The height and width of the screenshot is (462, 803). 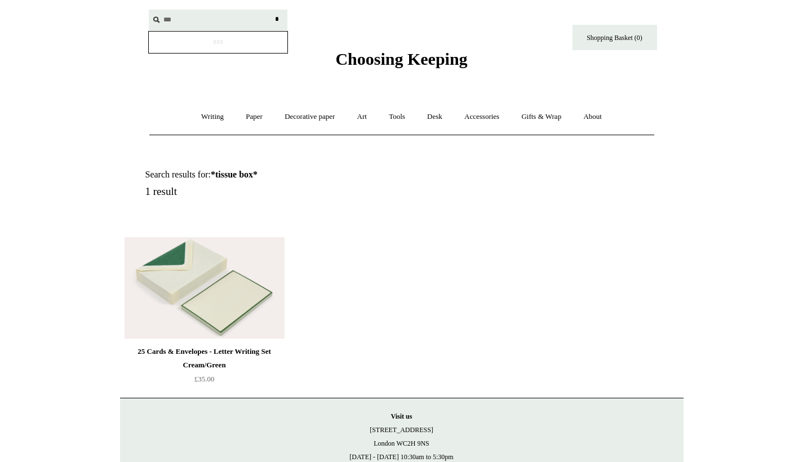 I want to click on a: Shopping Basket (0), so click(x=615, y=37).